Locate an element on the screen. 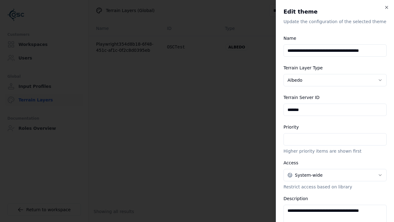 The width and height of the screenshot is (394, 222). h2: Edit theme is located at coordinates (335, 12).